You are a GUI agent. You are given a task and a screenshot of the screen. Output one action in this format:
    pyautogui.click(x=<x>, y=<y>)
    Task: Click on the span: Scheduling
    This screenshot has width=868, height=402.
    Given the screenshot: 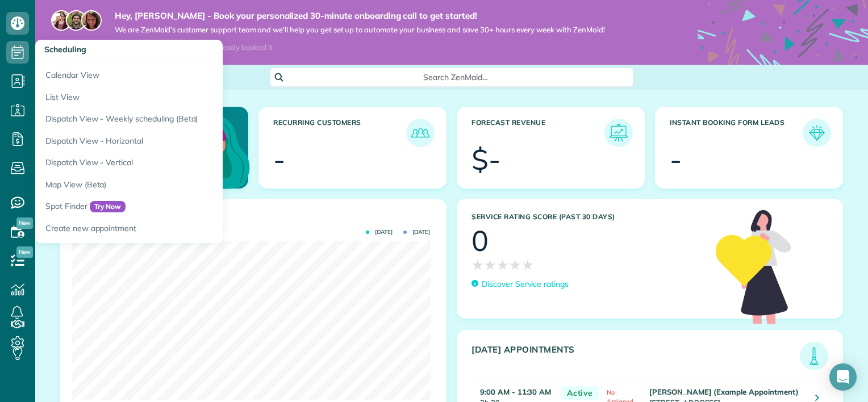 What is the action you would take?
    pyautogui.click(x=66, y=49)
    